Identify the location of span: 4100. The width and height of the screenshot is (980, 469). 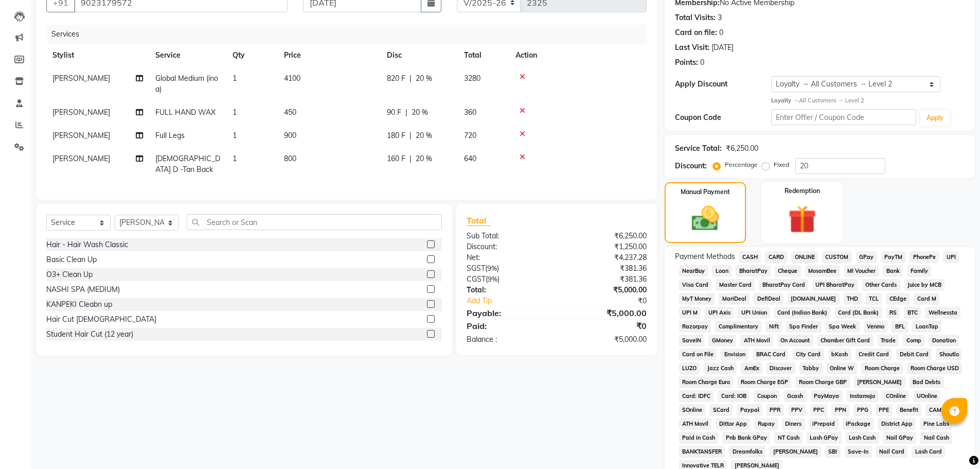
(293, 78).